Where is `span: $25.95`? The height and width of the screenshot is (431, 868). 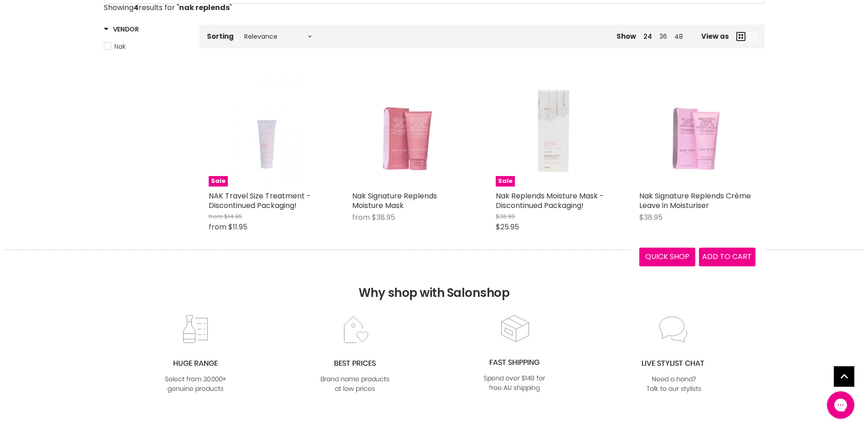 span: $25.95 is located at coordinates (507, 226).